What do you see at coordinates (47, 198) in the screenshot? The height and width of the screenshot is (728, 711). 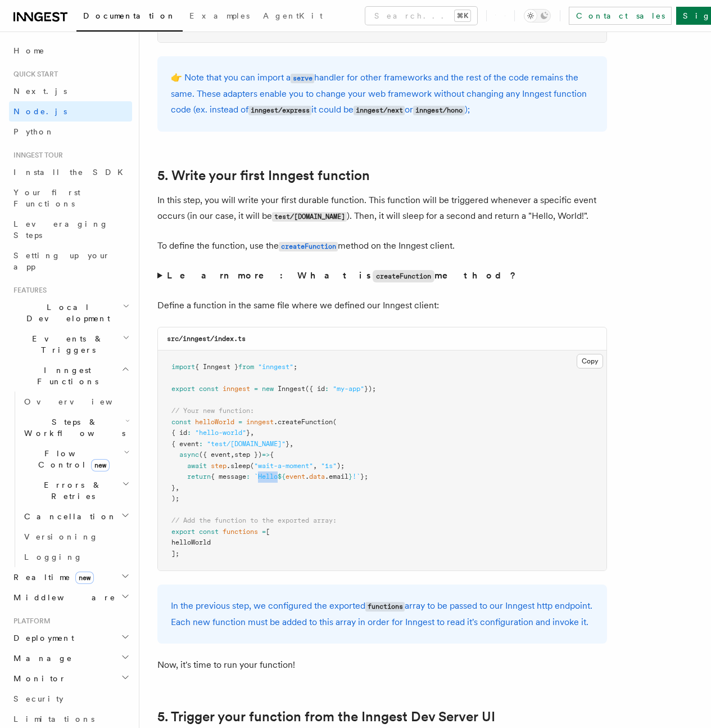 I see `span: Your first Functions` at bounding box center [47, 198].